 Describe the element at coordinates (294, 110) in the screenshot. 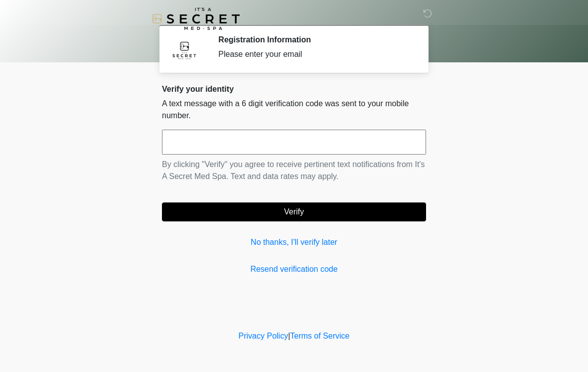

I see `p: A text message with a 6 digit verification code was sent to your mobile number.` at that location.